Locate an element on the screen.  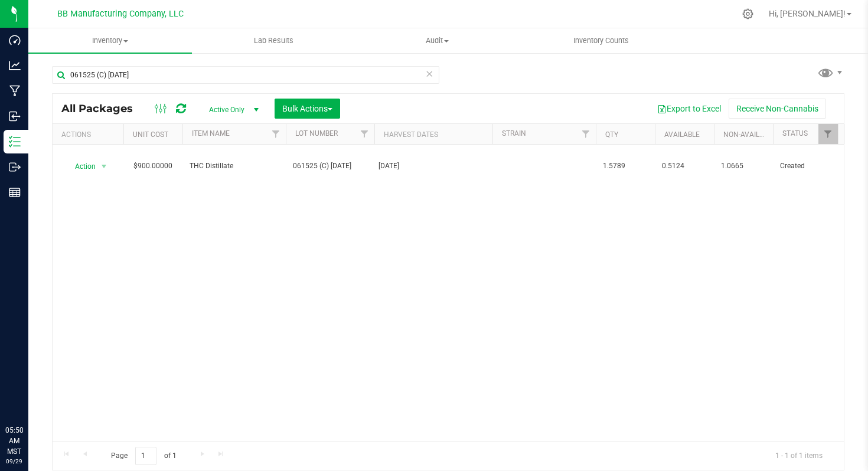
inline-svg: Inbound is located at coordinates (15, 116).